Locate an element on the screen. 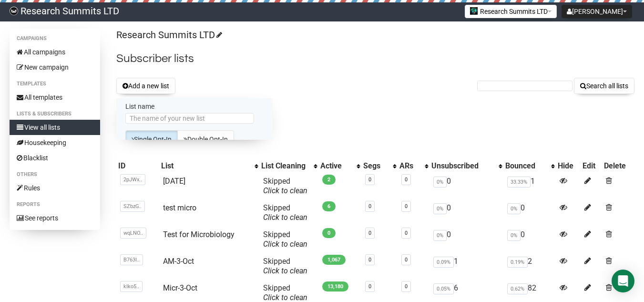 This screenshot has width=644, height=302. a: Rules is located at coordinates (55, 188).